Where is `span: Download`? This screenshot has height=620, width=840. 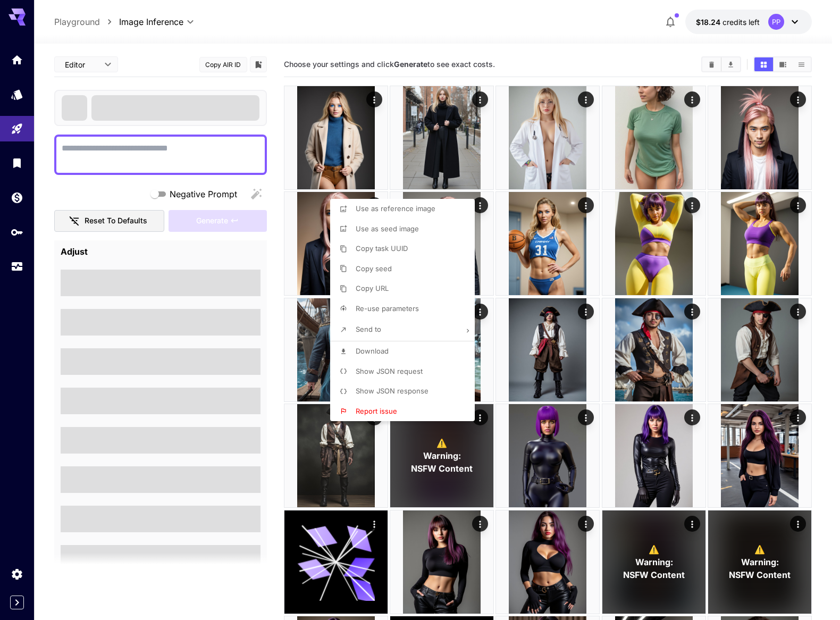 span: Download is located at coordinates (372, 351).